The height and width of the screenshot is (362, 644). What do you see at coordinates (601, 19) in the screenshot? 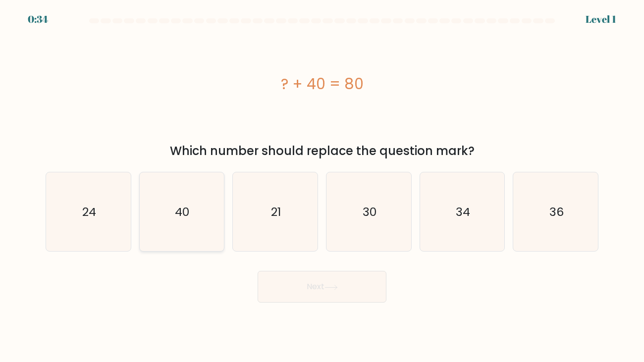
I see `div: Level 1` at bounding box center [601, 19].